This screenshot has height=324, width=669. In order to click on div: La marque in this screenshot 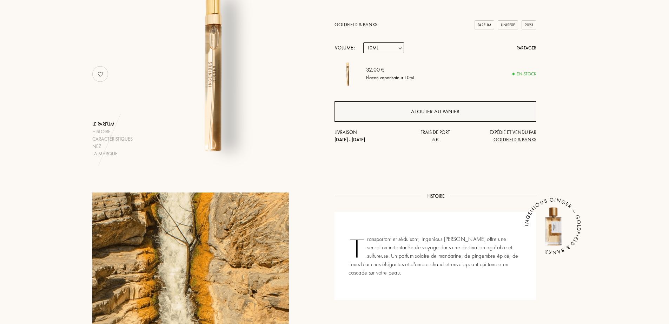, I will do `click(112, 154)`.